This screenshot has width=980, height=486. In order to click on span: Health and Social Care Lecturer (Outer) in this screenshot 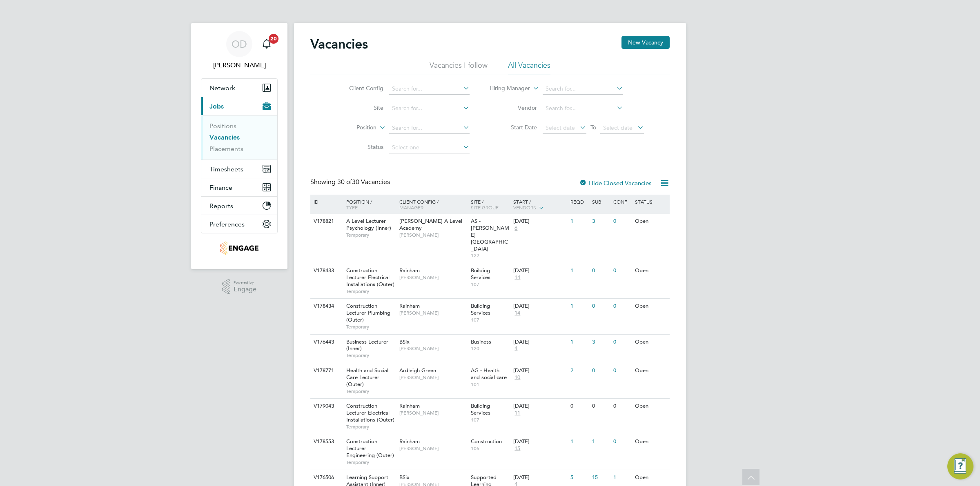, I will do `click(367, 377)`.